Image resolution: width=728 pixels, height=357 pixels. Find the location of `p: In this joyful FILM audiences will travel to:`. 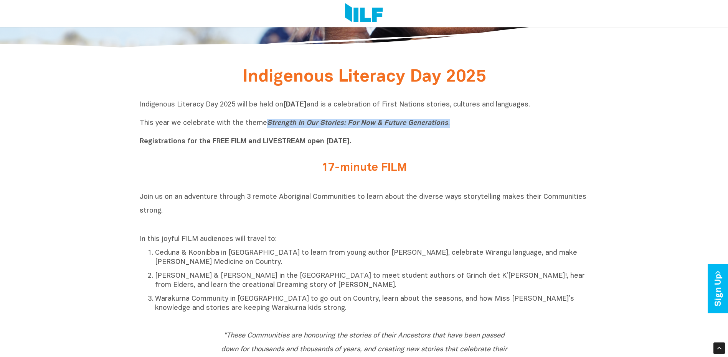

p: In this joyful FILM audiences will travel to: is located at coordinates (364, 240).